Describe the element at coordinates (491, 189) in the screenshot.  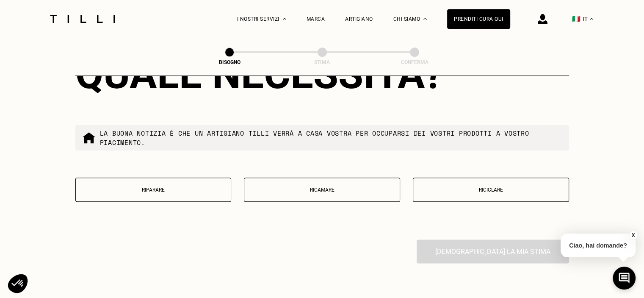
I see `button: Riciclare` at that location.